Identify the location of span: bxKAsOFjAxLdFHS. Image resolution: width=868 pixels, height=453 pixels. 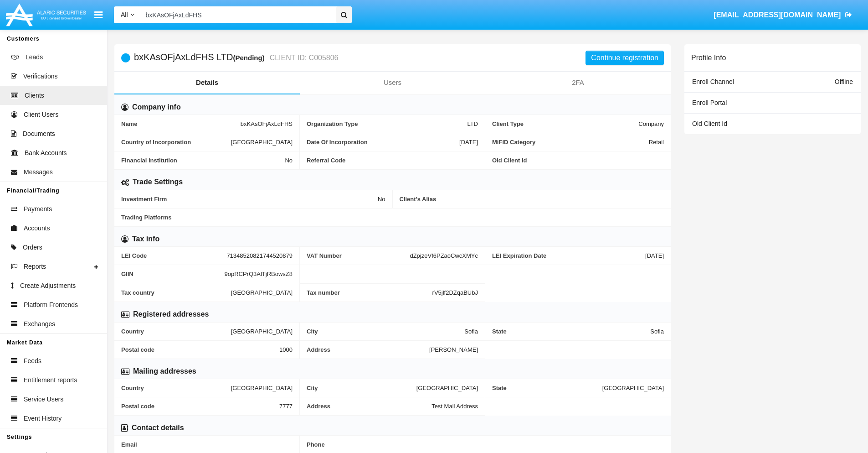
(267, 124).